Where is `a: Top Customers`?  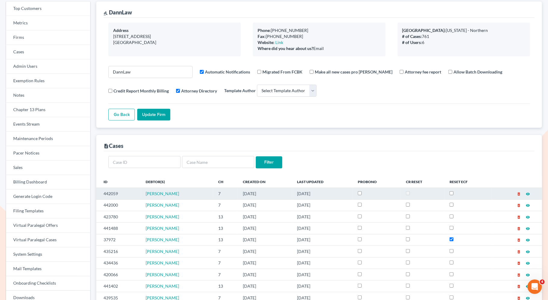 a: Top Customers is located at coordinates (48, 9).